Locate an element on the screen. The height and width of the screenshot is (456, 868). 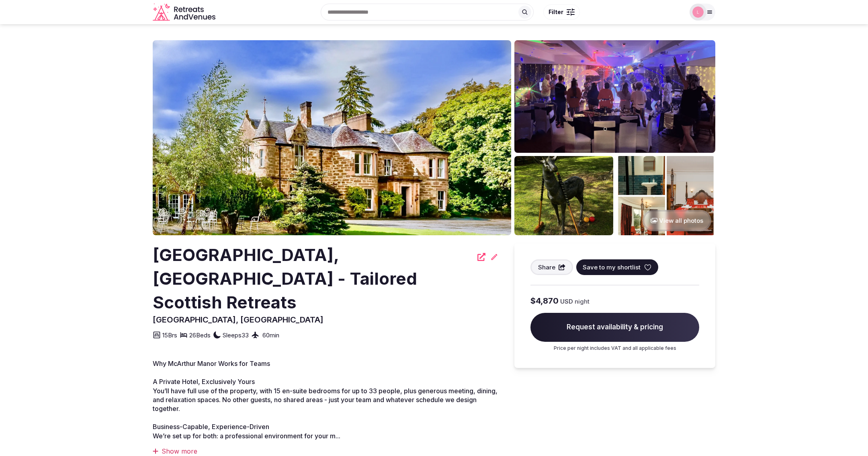
span: You’ll have full use of the property, with 15 en-suite bedrooms for up to 33 people, plus generou... is located at coordinates (325, 399).